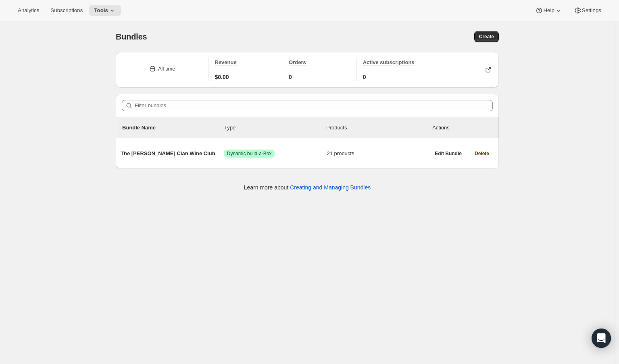 The image size is (619, 364). I want to click on div: Products, so click(378, 128).